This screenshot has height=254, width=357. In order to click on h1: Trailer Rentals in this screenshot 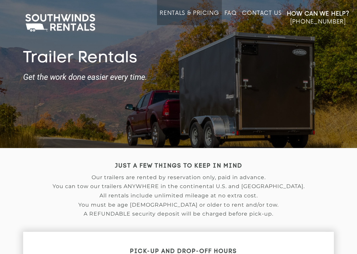, I will do `click(179, 59)`.